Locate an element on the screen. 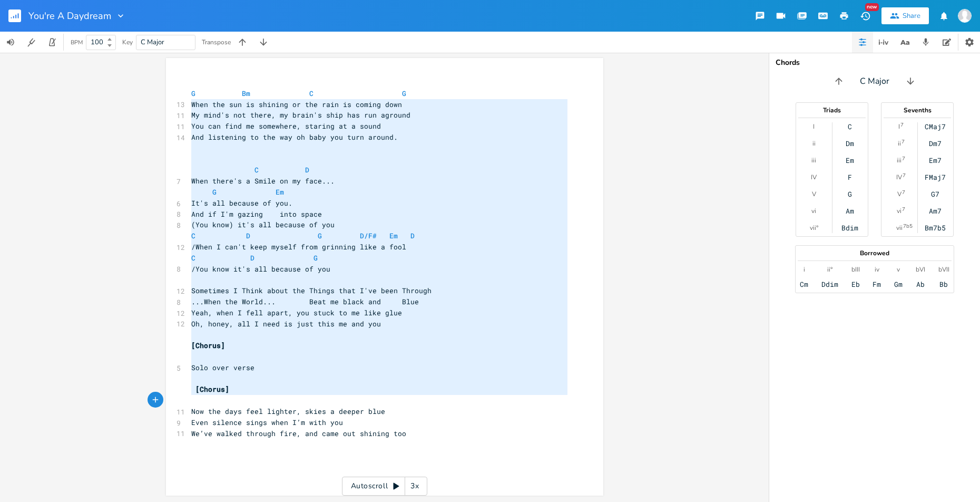 This screenshot has width=980, height=502. span: When the sun is shining or the rain is coming down is located at coordinates (296, 104).